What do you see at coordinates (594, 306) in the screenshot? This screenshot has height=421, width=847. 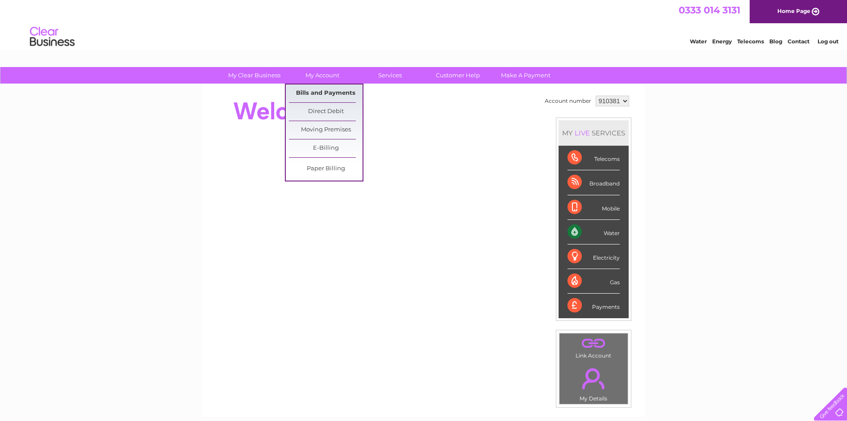 I see `div: Payments` at bounding box center [594, 306].